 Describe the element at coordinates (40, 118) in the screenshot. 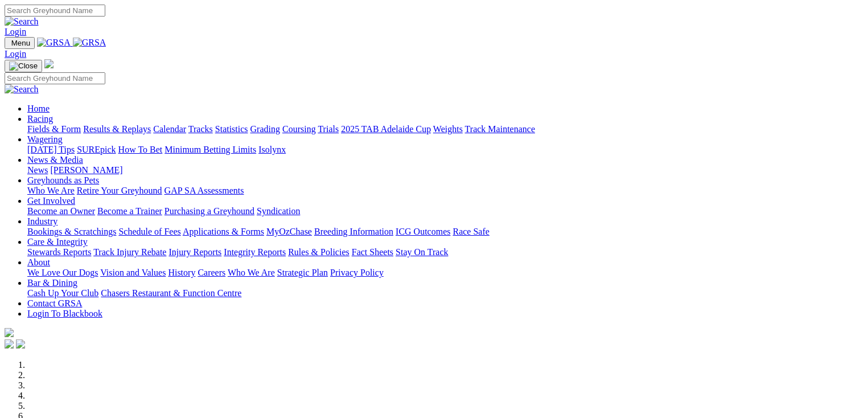

I see `a: Racing` at that location.